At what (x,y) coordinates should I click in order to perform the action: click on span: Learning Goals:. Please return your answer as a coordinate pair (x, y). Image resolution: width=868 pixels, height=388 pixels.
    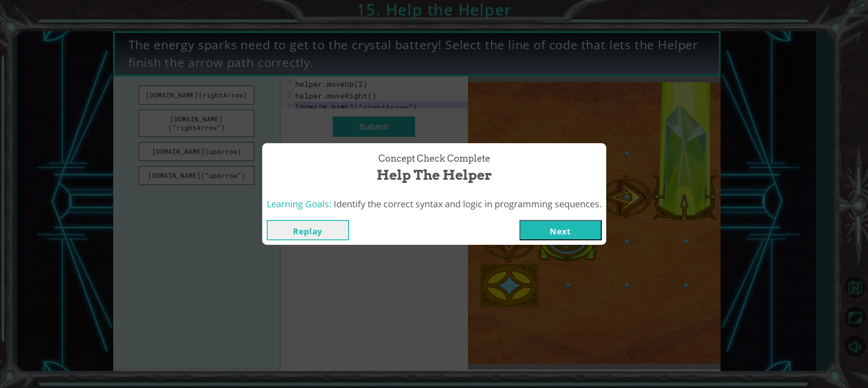
    Looking at the image, I should click on (299, 204).